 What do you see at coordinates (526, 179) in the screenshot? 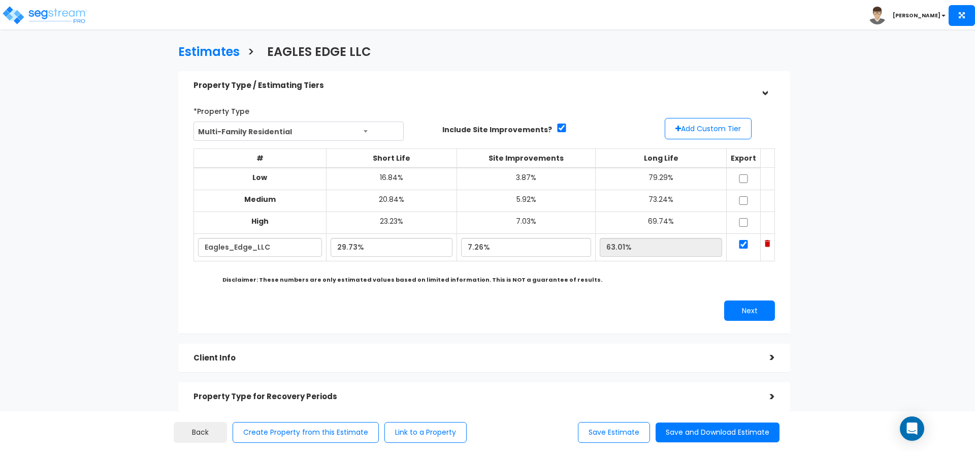
I see `td: 3.87%` at bounding box center [526, 179].